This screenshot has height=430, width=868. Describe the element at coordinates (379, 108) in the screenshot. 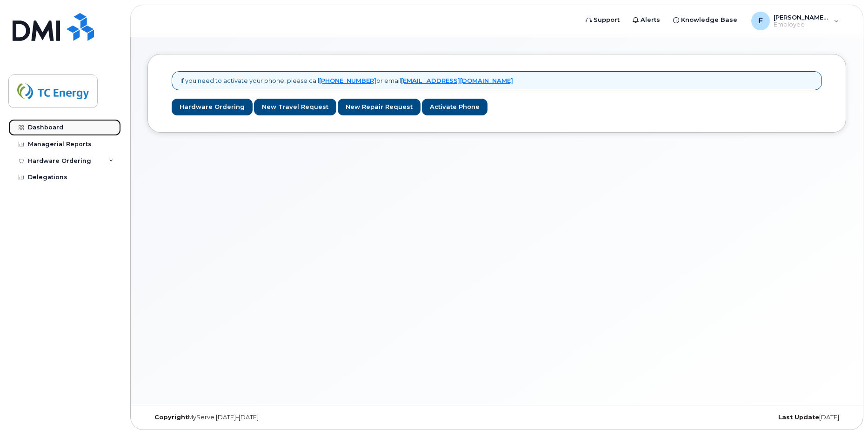

I see `a: New Repair Request` at that location.